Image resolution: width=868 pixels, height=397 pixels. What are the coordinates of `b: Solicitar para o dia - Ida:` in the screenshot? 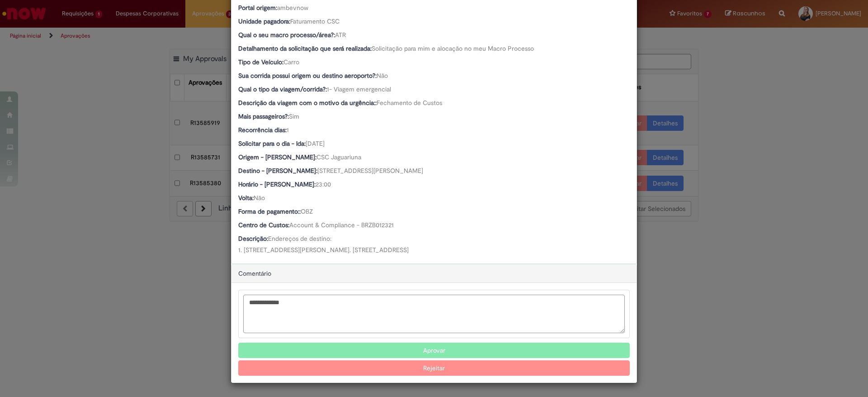 It's located at (271, 143).